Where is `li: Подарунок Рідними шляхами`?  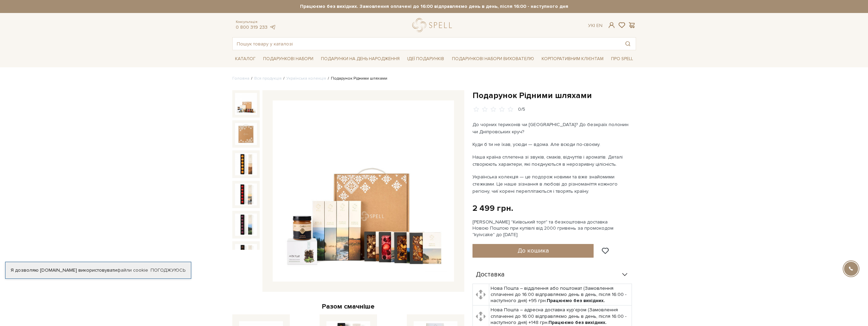
li: Подарунок Рідними шляхами is located at coordinates (357, 78).